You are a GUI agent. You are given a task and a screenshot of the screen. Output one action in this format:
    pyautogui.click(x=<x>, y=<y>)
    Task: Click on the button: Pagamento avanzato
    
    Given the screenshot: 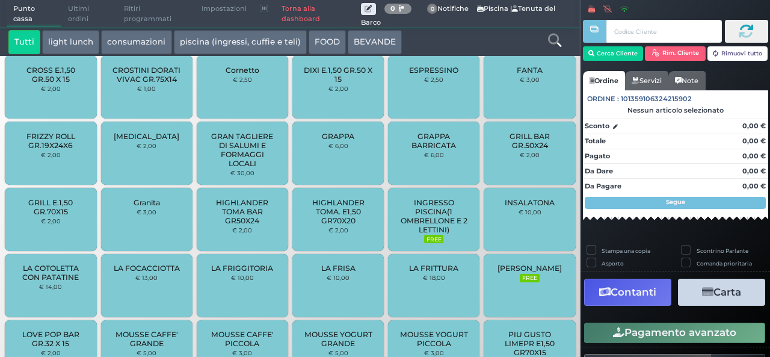 What is the action you would take?
    pyautogui.click(x=675, y=333)
    